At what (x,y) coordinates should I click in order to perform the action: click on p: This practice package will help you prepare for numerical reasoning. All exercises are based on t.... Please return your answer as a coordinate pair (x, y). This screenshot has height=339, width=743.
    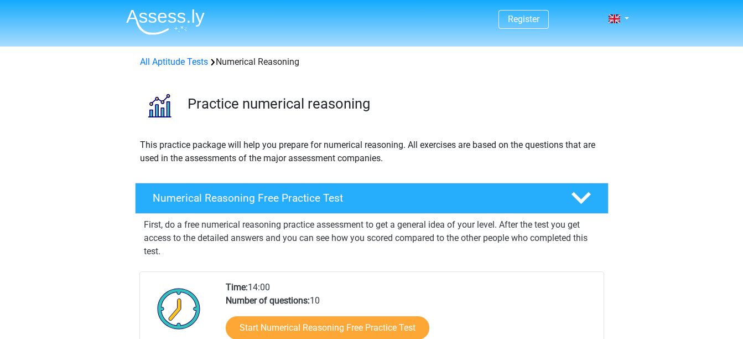
    Looking at the image, I should click on (372, 152).